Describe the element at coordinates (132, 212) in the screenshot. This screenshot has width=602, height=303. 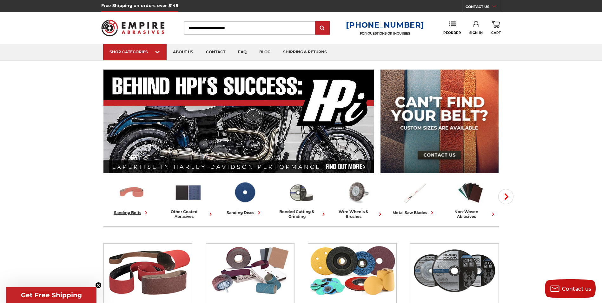
I see `div: sanding belts` at that location.